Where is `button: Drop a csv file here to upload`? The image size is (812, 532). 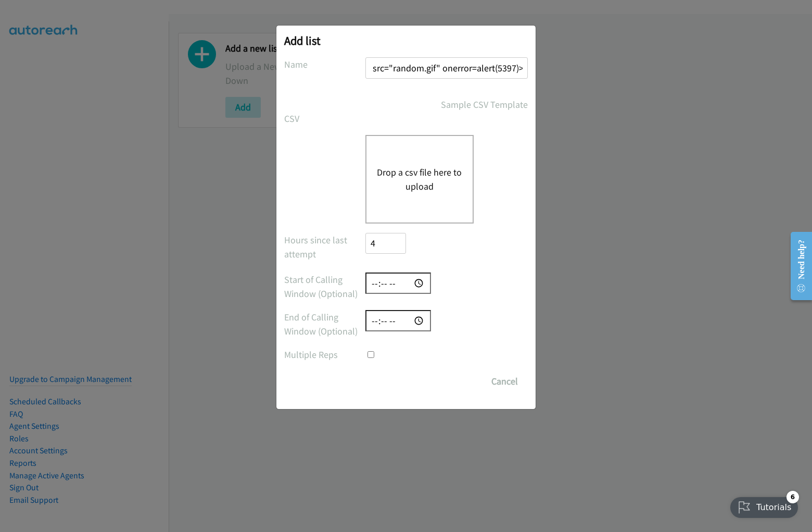 button: Drop a csv file here to upload is located at coordinates (420, 179).